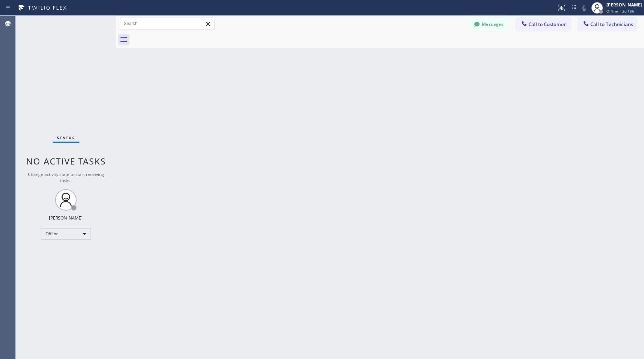  Describe the element at coordinates (66, 177) in the screenshot. I see `span: Change activity state to start receiving tasks.` at that location.